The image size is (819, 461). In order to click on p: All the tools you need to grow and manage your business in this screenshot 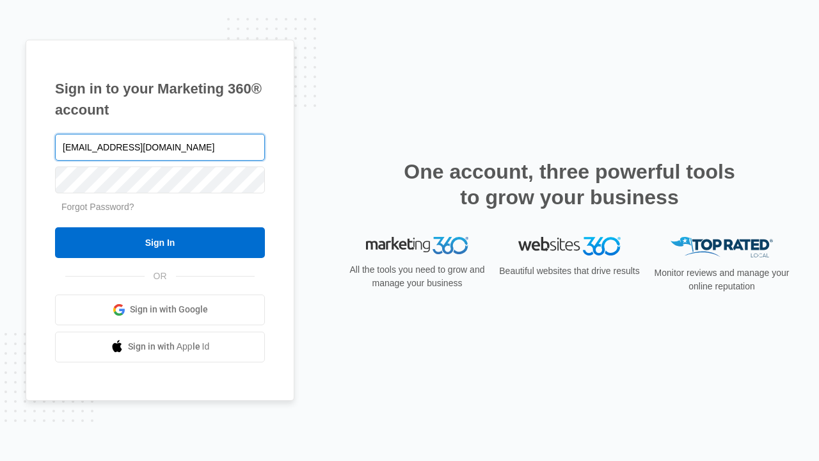, I will do `click(417, 277)`.